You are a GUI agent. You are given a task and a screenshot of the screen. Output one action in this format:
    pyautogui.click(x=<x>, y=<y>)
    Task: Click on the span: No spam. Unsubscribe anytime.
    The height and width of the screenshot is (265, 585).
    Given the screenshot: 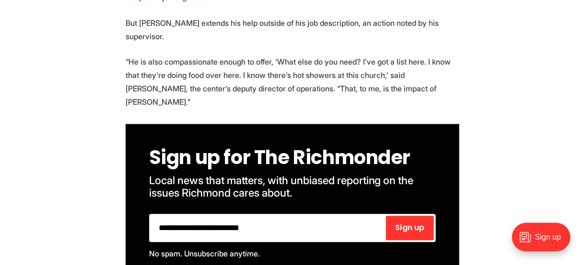 What is the action you would take?
    pyautogui.click(x=204, y=254)
    